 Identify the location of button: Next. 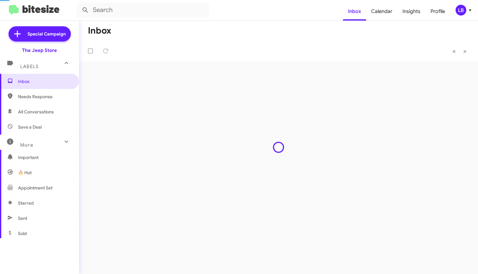
(465, 51).